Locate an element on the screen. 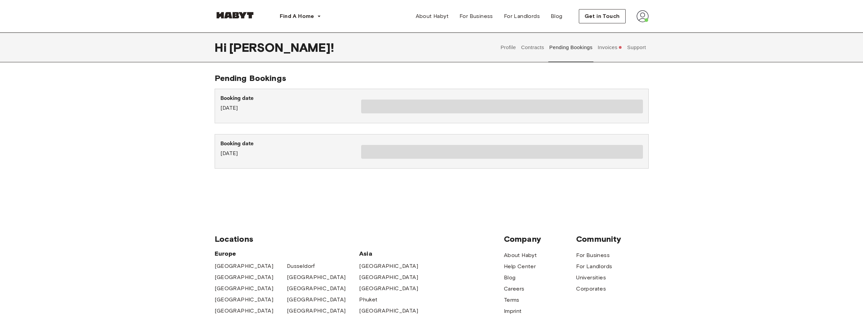 The width and height of the screenshot is (863, 320). button: Pending Bookings is located at coordinates (571, 47).